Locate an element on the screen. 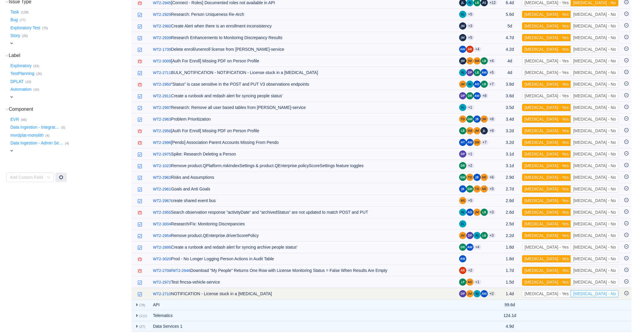 Image resolution: width=644 pixels, height=334 pixels. small: (77) is located at coordinates (23, 20).